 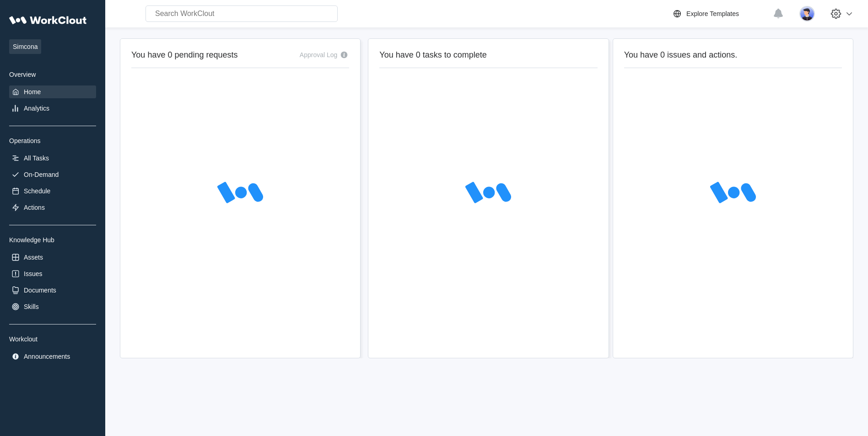 What do you see at coordinates (53, 191) in the screenshot?
I see `a: Schedule` at bounding box center [53, 191].